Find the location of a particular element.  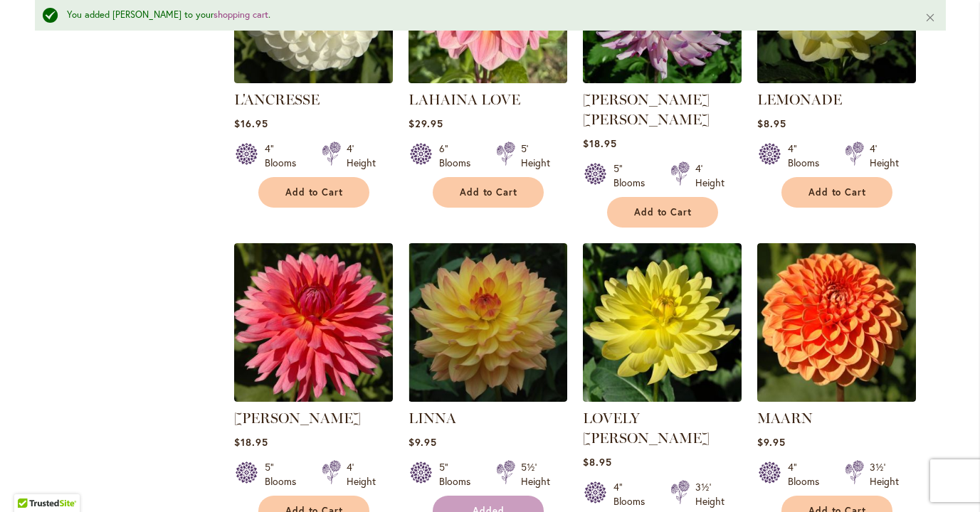

img: LINNA is located at coordinates (487, 322).